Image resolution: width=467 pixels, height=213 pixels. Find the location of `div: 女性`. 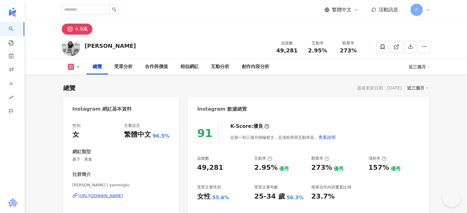

div: 女性 is located at coordinates (204, 197).